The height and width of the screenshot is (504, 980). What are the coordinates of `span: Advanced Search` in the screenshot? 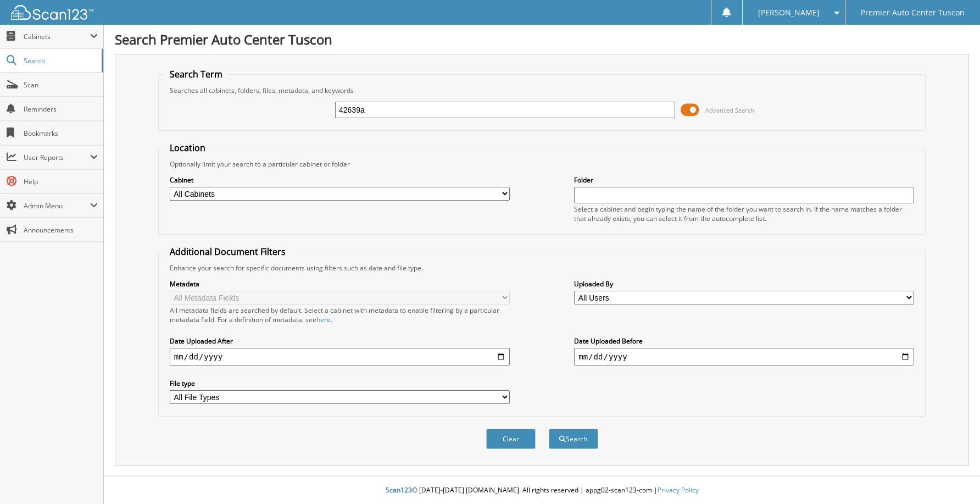 It's located at (729, 110).